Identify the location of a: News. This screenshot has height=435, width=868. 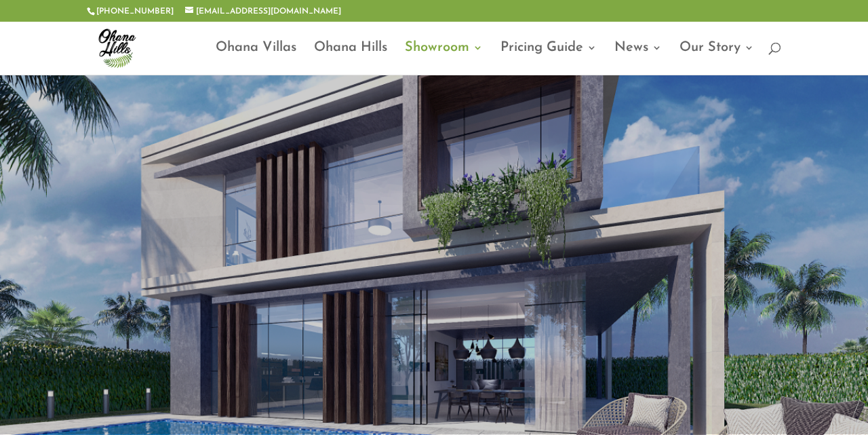
(638, 58).